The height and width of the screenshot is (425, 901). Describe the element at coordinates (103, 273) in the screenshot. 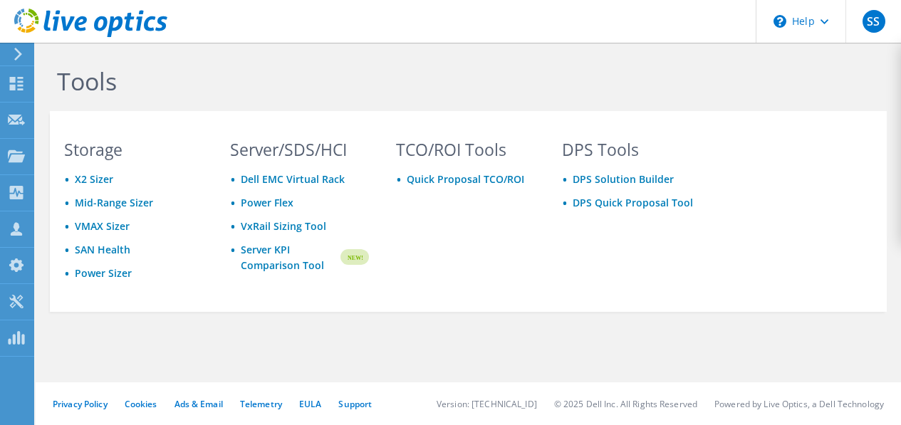

I see `a: Power Sizer` at that location.